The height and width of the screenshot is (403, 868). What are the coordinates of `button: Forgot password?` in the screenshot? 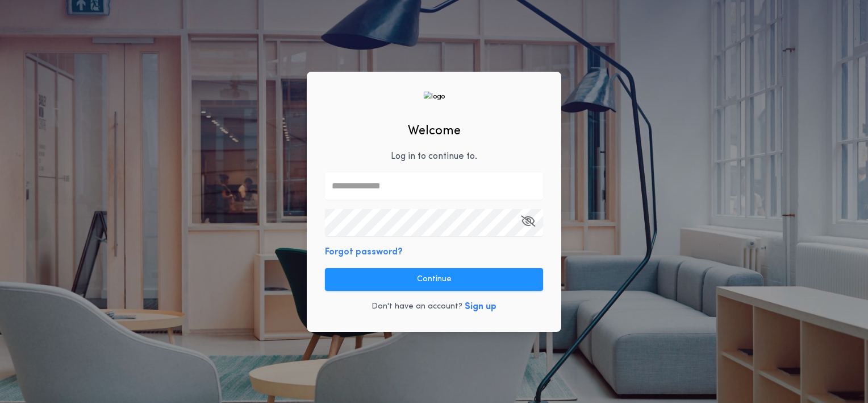 It's located at (364, 252).